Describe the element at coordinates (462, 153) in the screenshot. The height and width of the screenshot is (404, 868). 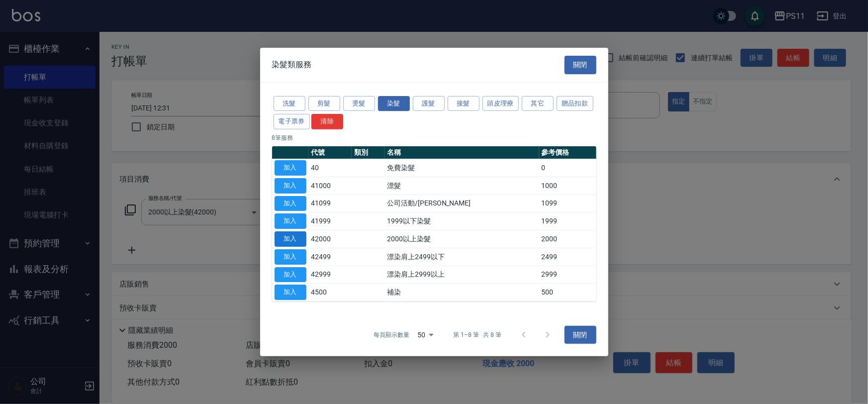
I see `th: 名稱` at that location.